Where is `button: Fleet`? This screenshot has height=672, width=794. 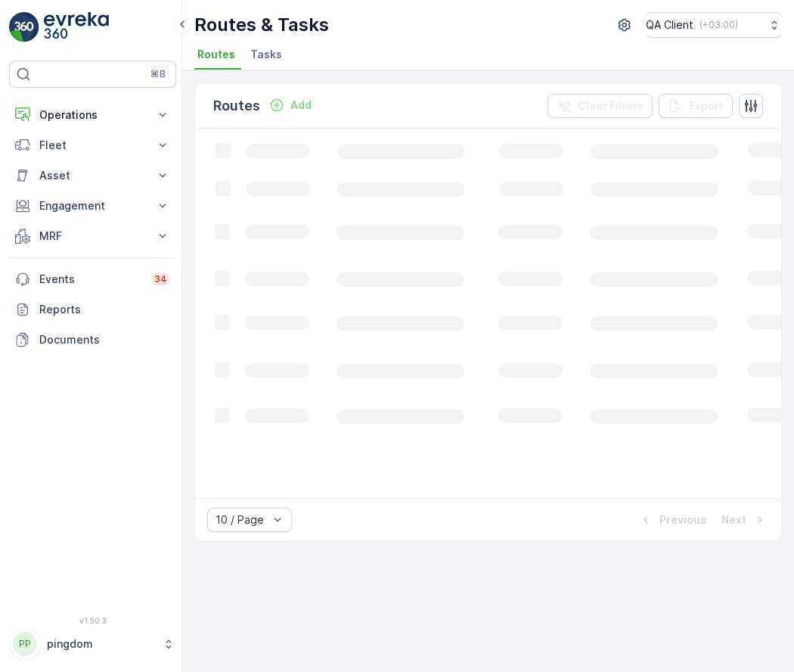 button: Fleet is located at coordinates (92, 145).